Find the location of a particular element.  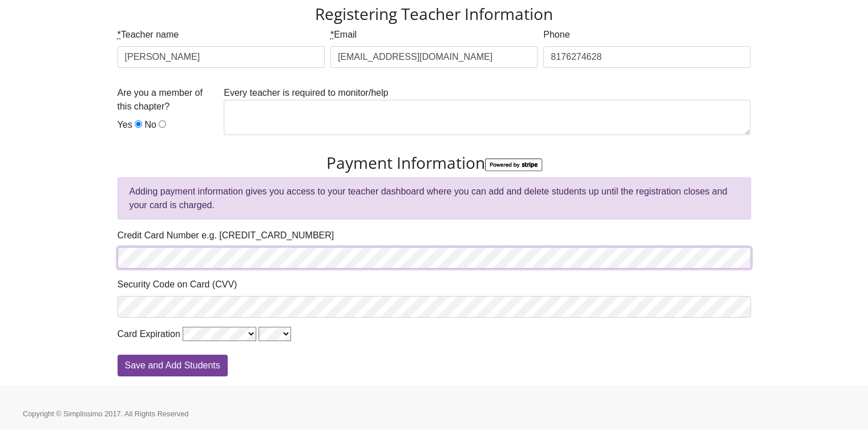

div: Adding payment information gives you access to your teacher dashboard where you can add and delet... is located at coordinates (434, 199).